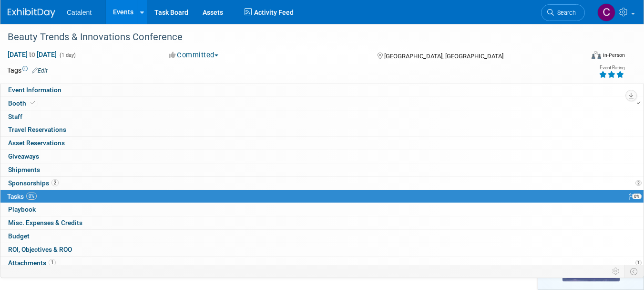 This screenshot has width=644, height=290. I want to click on span: Search, so click(565, 13).